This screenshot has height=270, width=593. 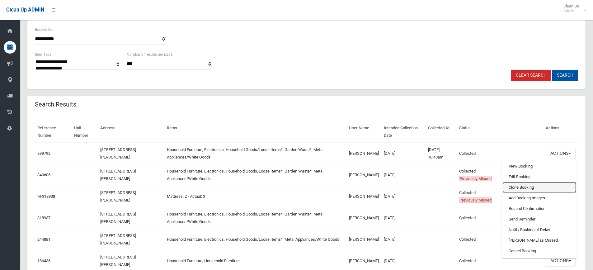 I want to click on a: Clear Search, so click(x=531, y=75).